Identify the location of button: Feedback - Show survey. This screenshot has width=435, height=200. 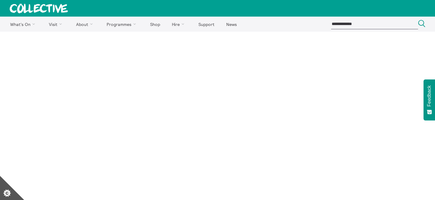
(429, 100).